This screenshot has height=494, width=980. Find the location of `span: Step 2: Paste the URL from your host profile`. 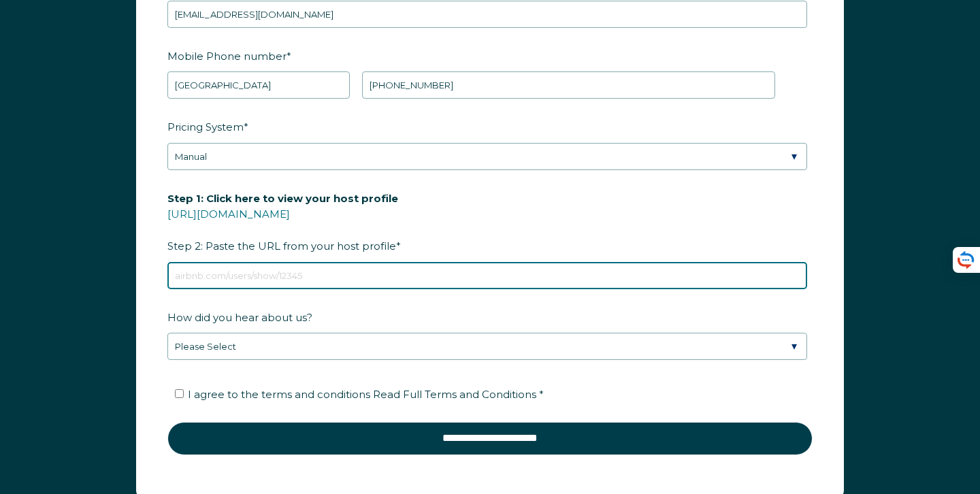

span: Step 2: Paste the URL from your host profile is located at coordinates (282, 222).